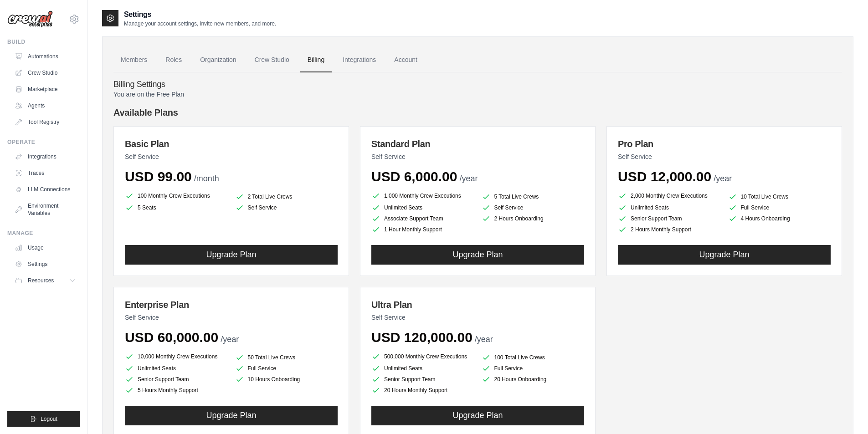 The height and width of the screenshot is (434, 868). What do you see at coordinates (315, 60) in the screenshot?
I see `a: Billing` at bounding box center [315, 60].